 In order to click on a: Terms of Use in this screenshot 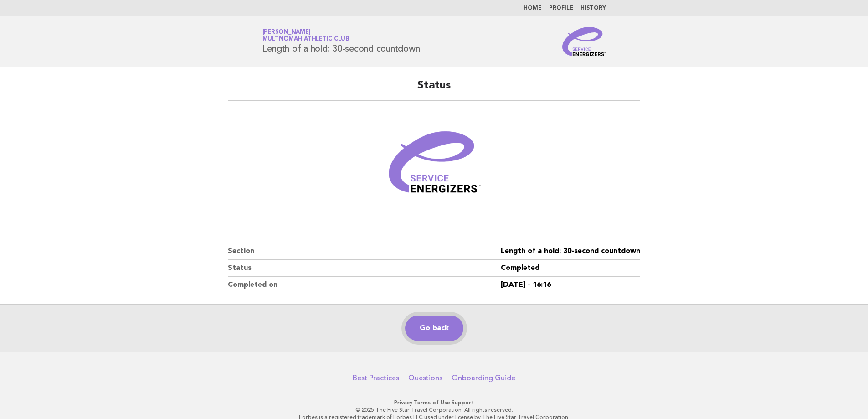, I will do `click(432, 402)`.